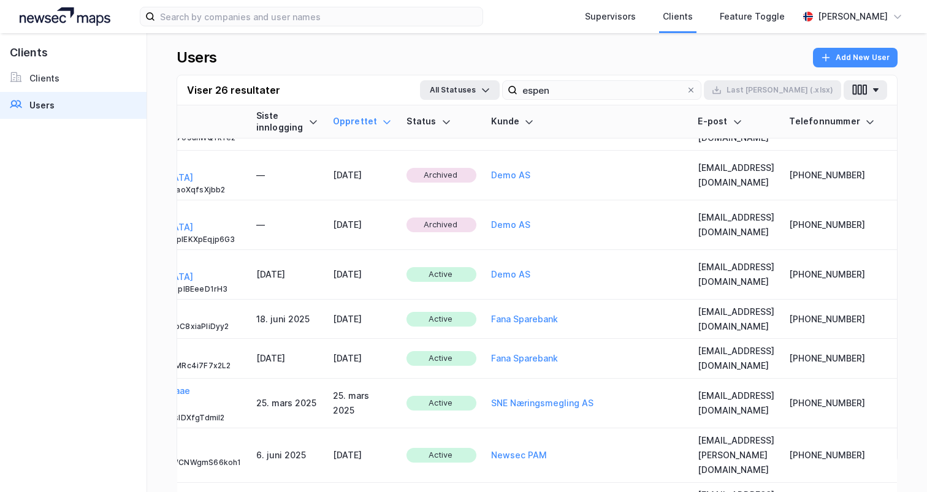  Describe the element at coordinates (601, 90) in the screenshot. I see `input: Search user by name, email or client` at that location.